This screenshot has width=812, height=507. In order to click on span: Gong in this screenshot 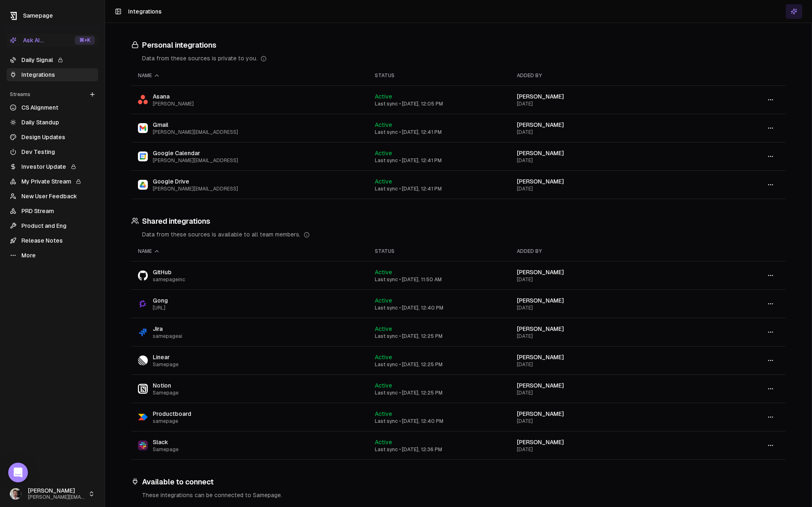, I will do `click(160, 300)`.